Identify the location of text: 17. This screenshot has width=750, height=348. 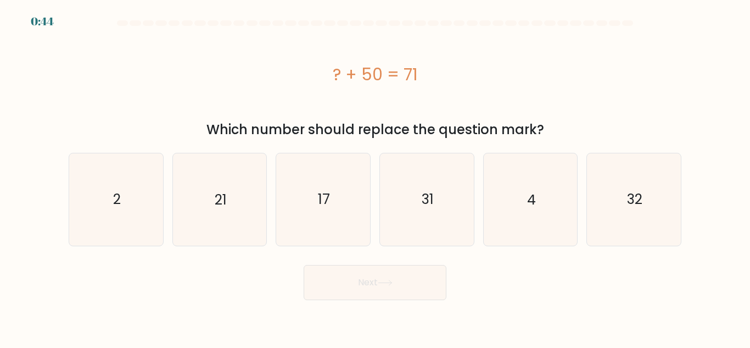
(324, 199).